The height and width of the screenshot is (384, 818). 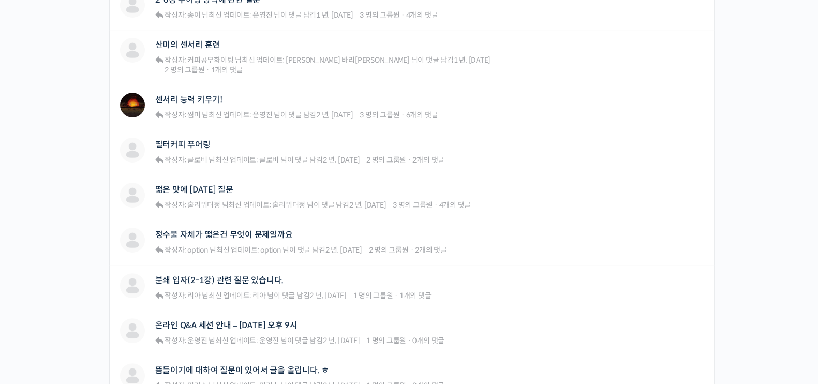 I want to click on span: 작성자: 클로버 님, so click(x=190, y=160).